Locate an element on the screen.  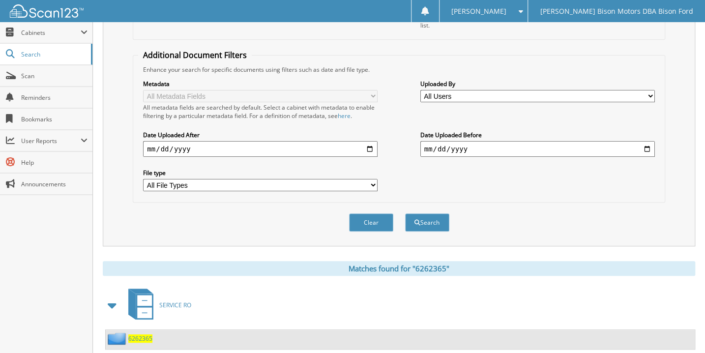
span: Announcements is located at coordinates (54, 184).